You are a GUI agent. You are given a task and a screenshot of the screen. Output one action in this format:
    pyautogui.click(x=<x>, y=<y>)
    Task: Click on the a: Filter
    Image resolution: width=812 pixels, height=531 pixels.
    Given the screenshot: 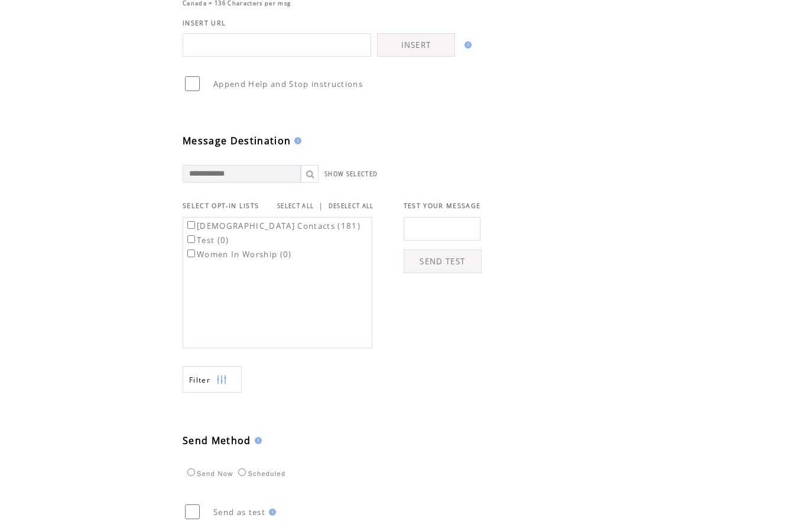 What is the action you would take?
    pyautogui.click(x=212, y=379)
    